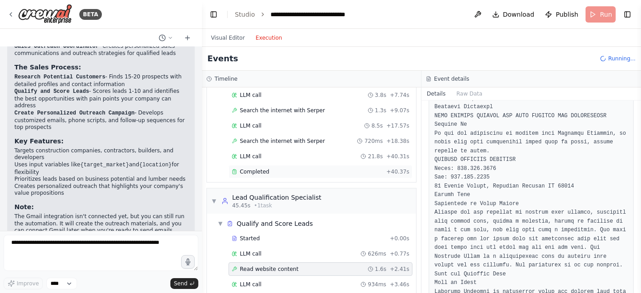  Describe the element at coordinates (397, 126) in the screenshot. I see `span: + 17.57s` at that location.